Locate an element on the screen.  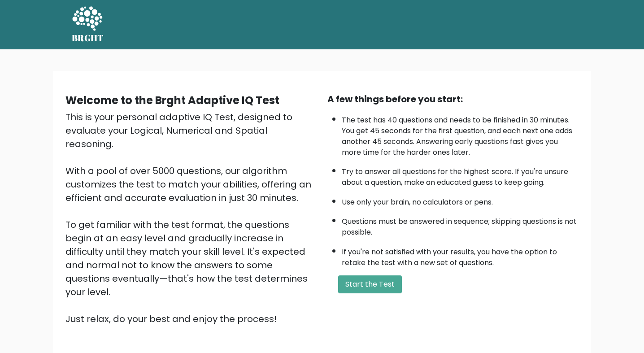
li: The test has 40 questions and needs to be finished in 30 minutes. You get 45 seconds for the firs... is located at coordinates (460, 134).